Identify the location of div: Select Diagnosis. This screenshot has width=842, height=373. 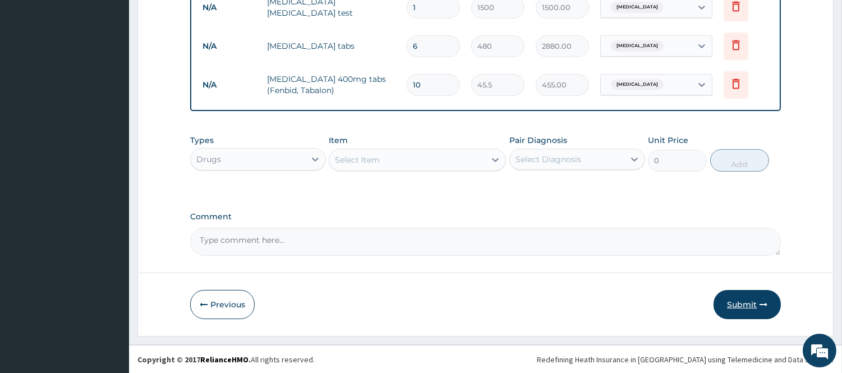
(548, 159).